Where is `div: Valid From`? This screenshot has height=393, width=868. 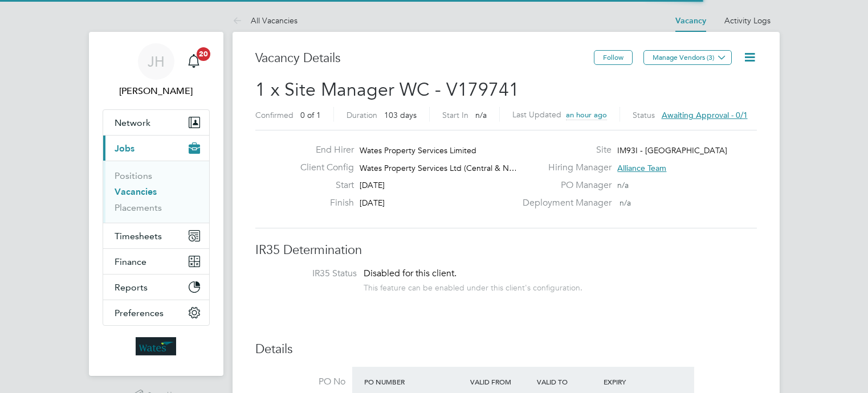 div: Valid From is located at coordinates (500, 382).